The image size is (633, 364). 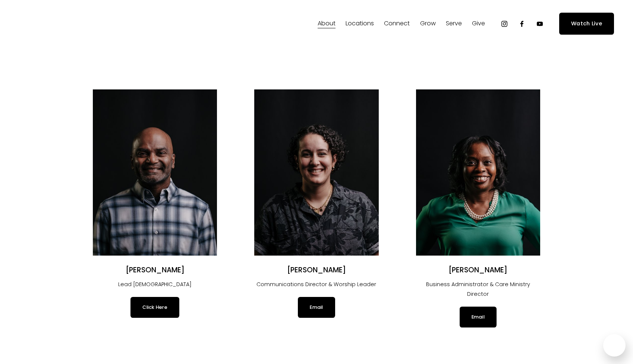 I want to click on span: Serve, so click(x=453, y=23).